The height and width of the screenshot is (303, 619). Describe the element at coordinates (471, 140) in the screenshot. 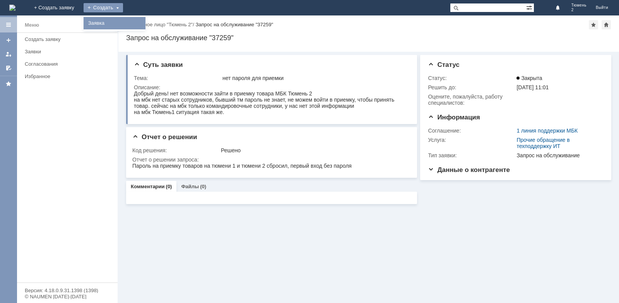

I see `div: Услуга:` at that location.